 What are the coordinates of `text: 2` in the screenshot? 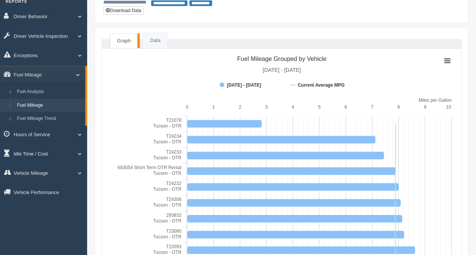 It's located at (240, 107).